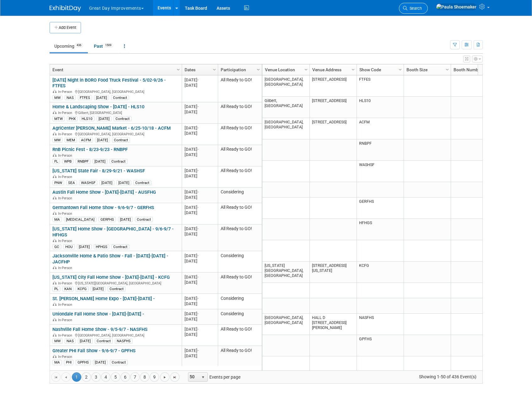 This screenshot has width=532, height=410. What do you see at coordinates (57, 362) in the screenshot?
I see `div: MA` at bounding box center [57, 362].